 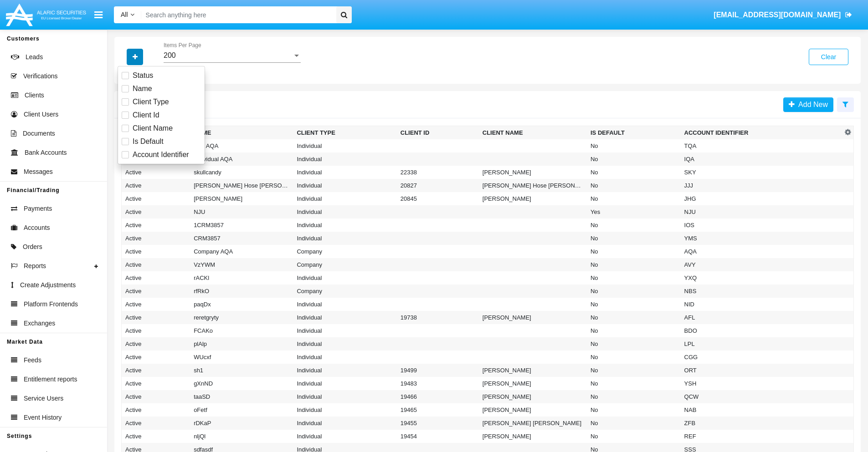 I want to click on span: Leads, so click(x=34, y=57).